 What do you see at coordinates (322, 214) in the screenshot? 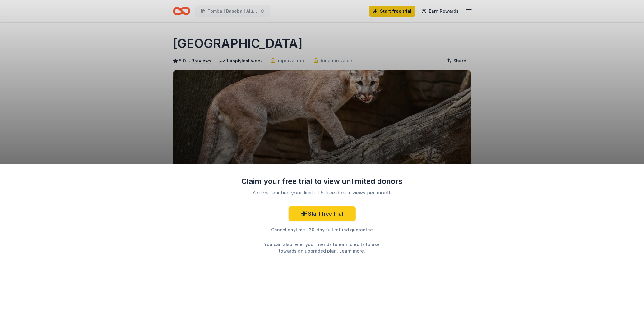
I see `a: Start free trial` at bounding box center [322, 214].